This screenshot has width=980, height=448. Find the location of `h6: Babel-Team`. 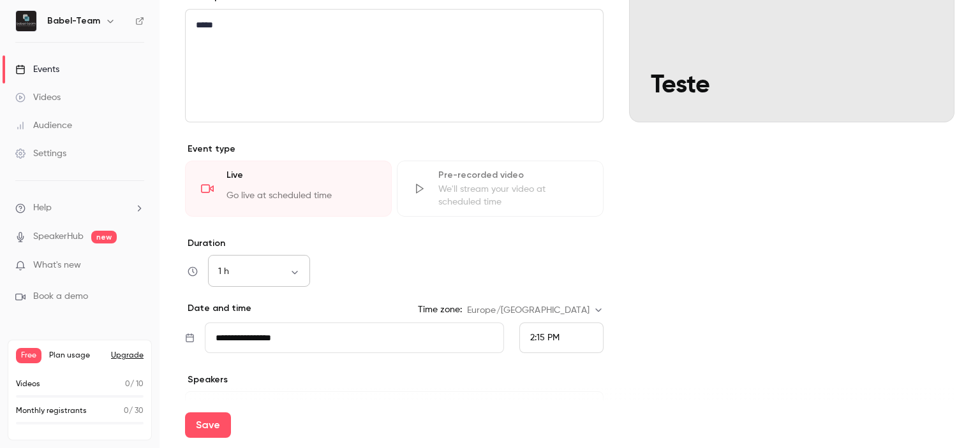

h6: Babel-Team is located at coordinates (73, 21).